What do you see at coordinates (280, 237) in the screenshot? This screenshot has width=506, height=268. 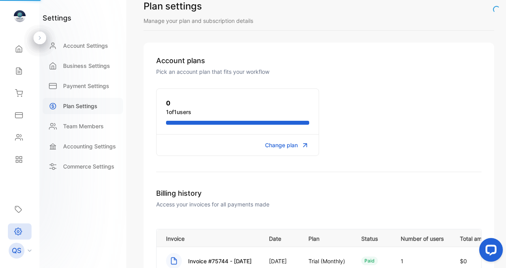 I see `p: Date` at bounding box center [280, 237].